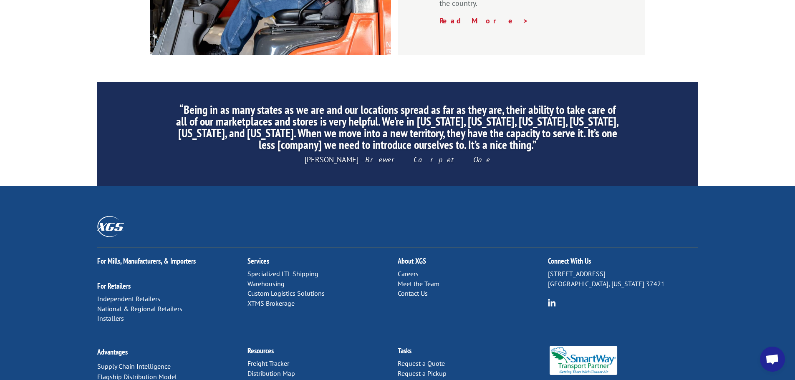  Describe the element at coordinates (484, 20) in the screenshot. I see `a: Read More >` at that location.